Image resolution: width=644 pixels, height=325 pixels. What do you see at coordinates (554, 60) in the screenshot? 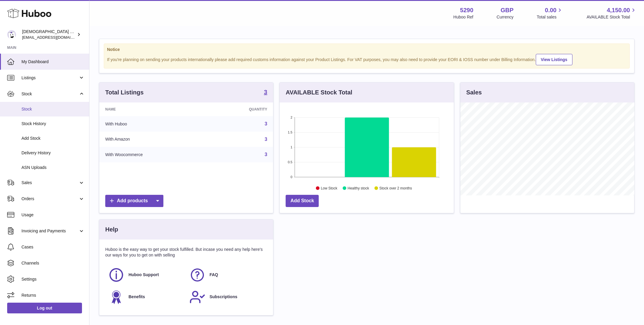
I see `a: View Listings` at bounding box center [554, 60].